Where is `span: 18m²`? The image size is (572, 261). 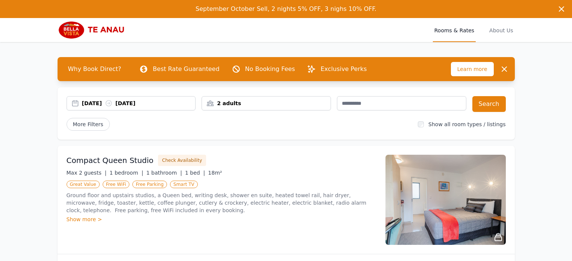 span: 18m² is located at coordinates (215, 173).